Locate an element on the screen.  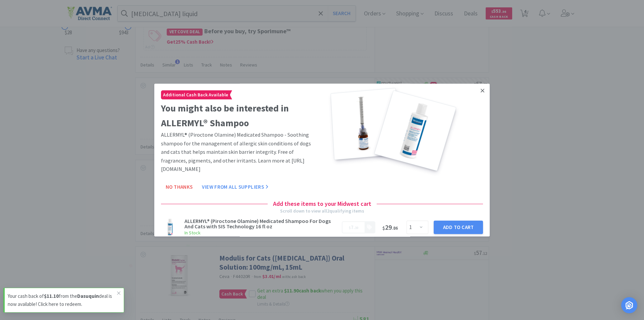
button: Add to Cart is located at coordinates (458, 227).